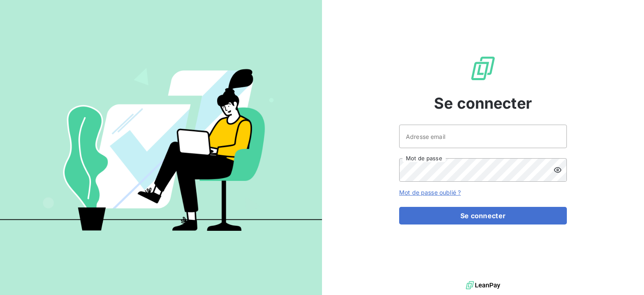  Describe the element at coordinates (483, 285) in the screenshot. I see `img: logo` at that location.